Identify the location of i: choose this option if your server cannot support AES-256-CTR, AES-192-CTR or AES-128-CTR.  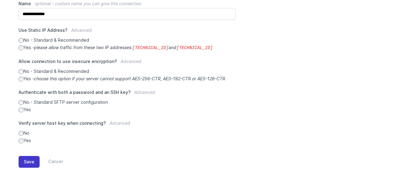
(130, 79).